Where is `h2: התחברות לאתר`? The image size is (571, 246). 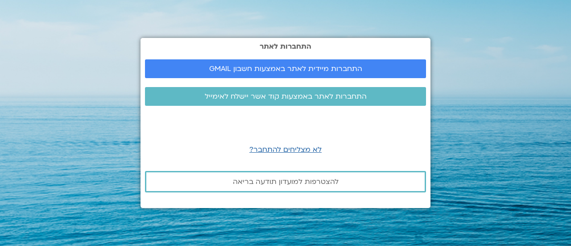
h2: התחברות לאתר is located at coordinates (286, 46).